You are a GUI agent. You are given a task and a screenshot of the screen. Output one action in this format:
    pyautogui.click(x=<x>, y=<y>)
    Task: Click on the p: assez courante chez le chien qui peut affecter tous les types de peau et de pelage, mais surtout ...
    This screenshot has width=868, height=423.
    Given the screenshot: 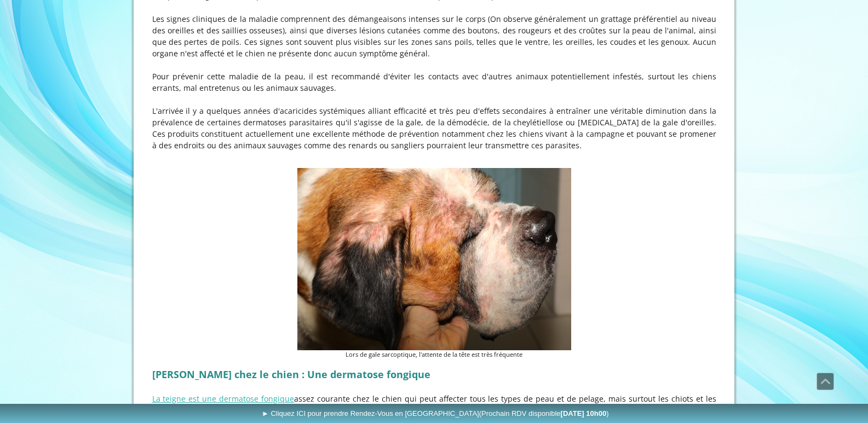 What is the action you would take?
    pyautogui.click(x=434, y=405)
    